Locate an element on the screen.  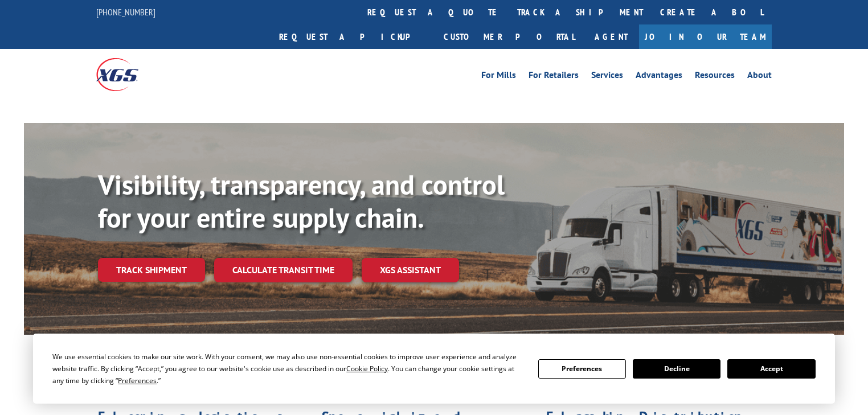
span: Preferences is located at coordinates (137, 380).